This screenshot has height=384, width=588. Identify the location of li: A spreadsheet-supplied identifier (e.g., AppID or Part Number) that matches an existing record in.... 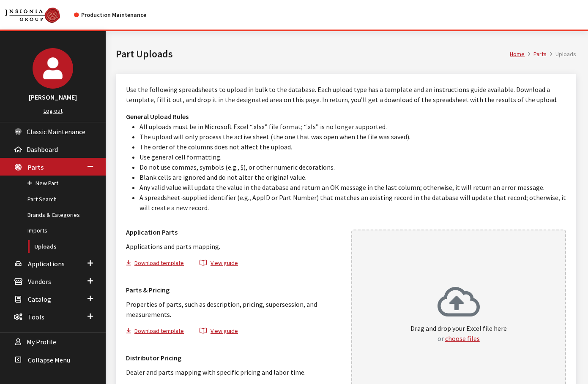
(353, 202).